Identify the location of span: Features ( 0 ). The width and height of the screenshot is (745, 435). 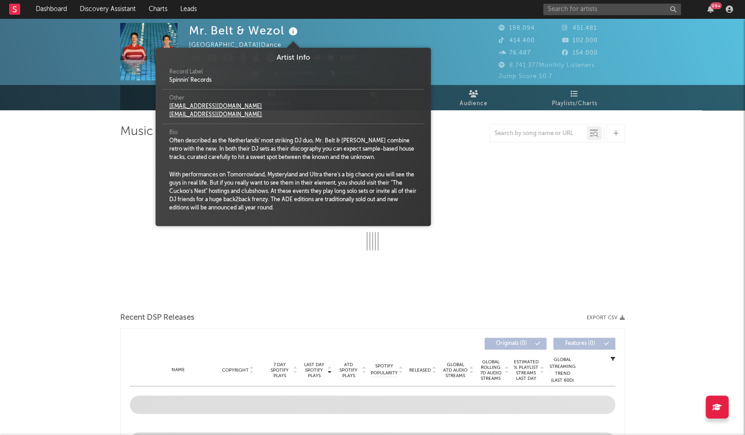
(580, 343).